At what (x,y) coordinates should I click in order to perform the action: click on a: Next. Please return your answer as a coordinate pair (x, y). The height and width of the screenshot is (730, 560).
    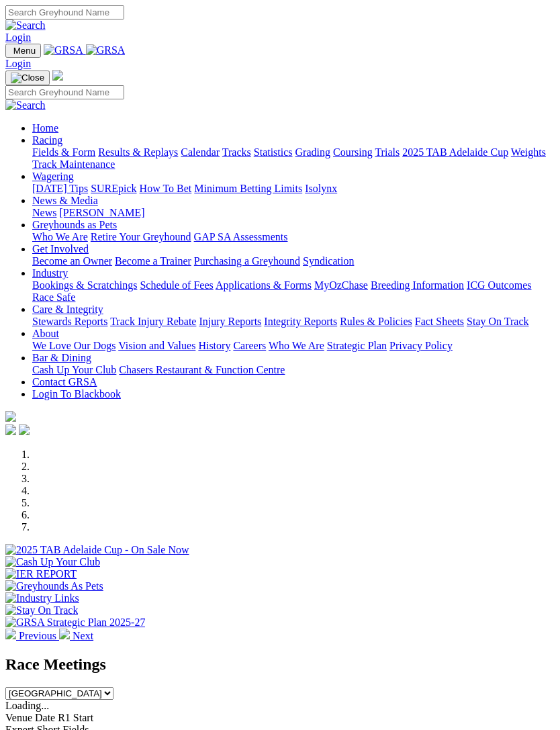
    Looking at the image, I should click on (76, 635).